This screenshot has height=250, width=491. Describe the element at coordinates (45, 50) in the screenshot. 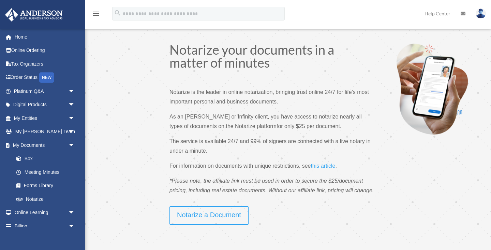

I see `a: Online Ordering` at that location.